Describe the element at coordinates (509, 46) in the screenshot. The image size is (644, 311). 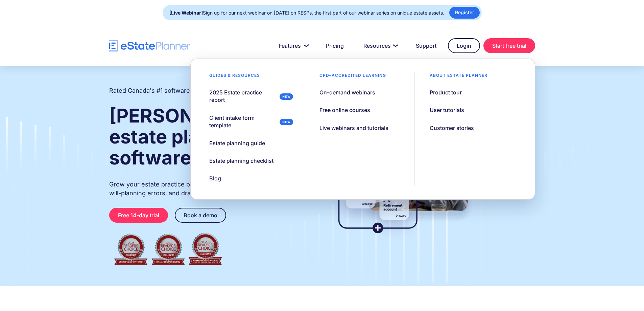
I see `a: Start free trial` at that location.